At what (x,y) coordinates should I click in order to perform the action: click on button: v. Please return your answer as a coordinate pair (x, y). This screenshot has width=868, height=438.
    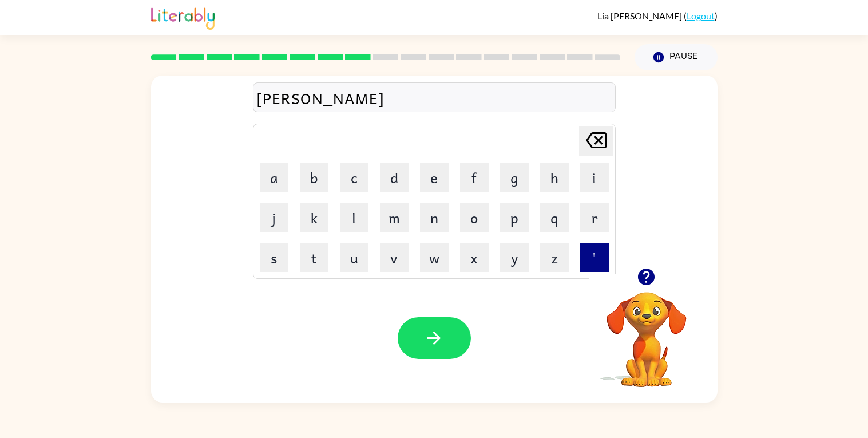
    Looking at the image, I should click on (394, 257).